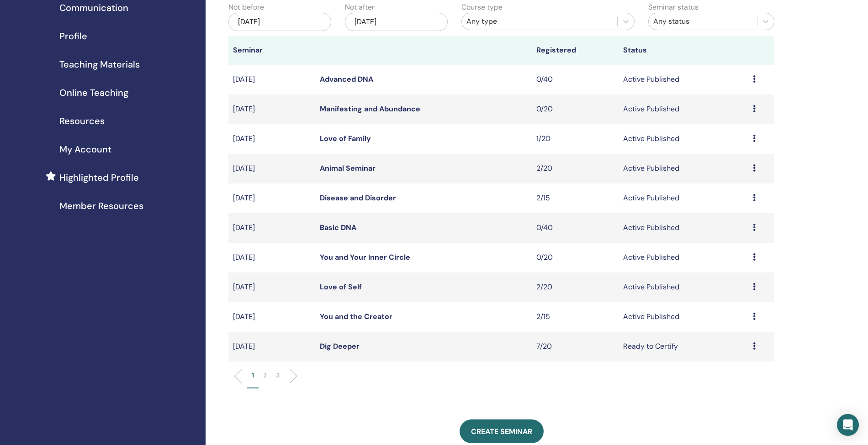 This screenshot has height=445, width=868. I want to click on span: Teaching Materials, so click(99, 65).